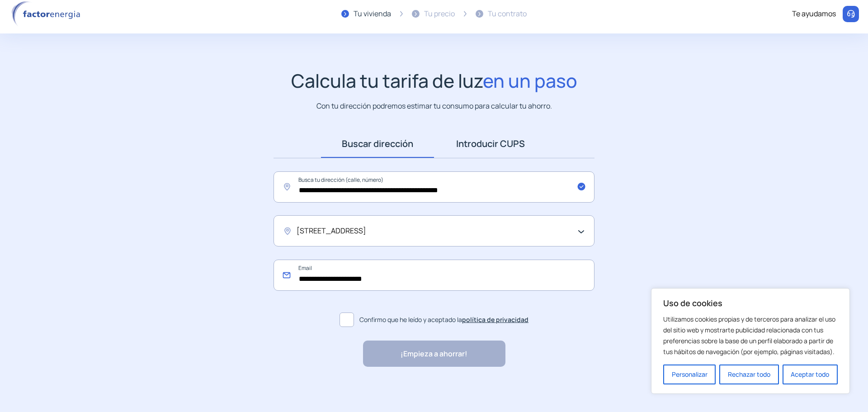  What do you see at coordinates (490, 144) in the screenshot?
I see `a: Introducir CUPS` at bounding box center [490, 144].